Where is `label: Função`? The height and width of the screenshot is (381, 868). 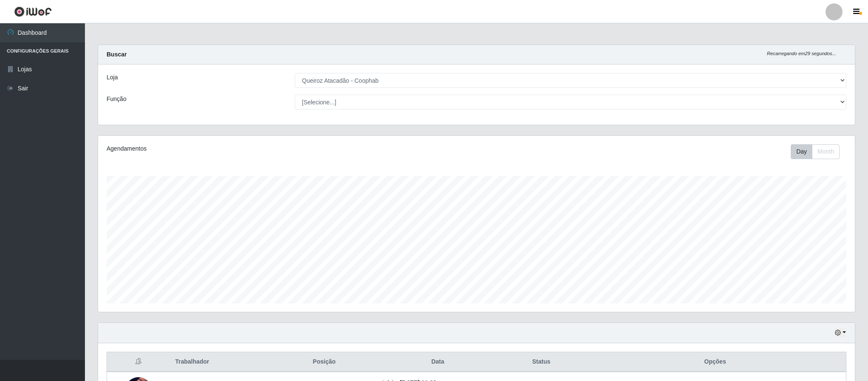
label: Função is located at coordinates (116, 99).